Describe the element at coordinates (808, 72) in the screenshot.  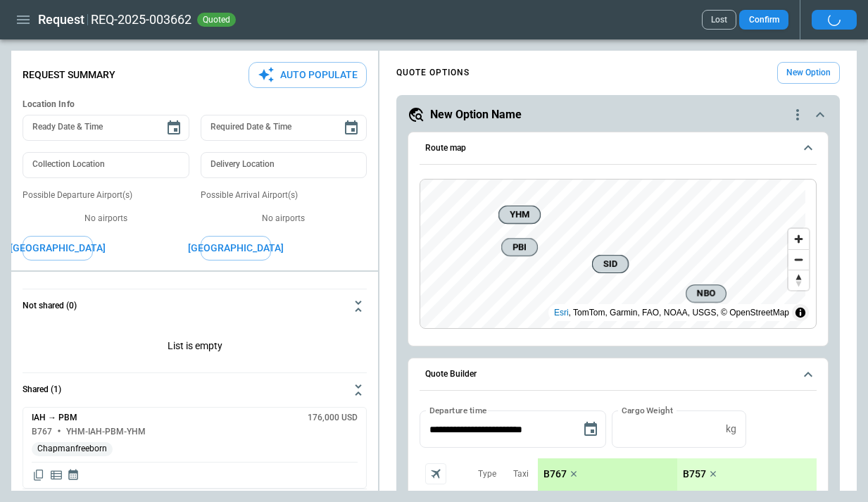
I see `button: New Option` at that location.